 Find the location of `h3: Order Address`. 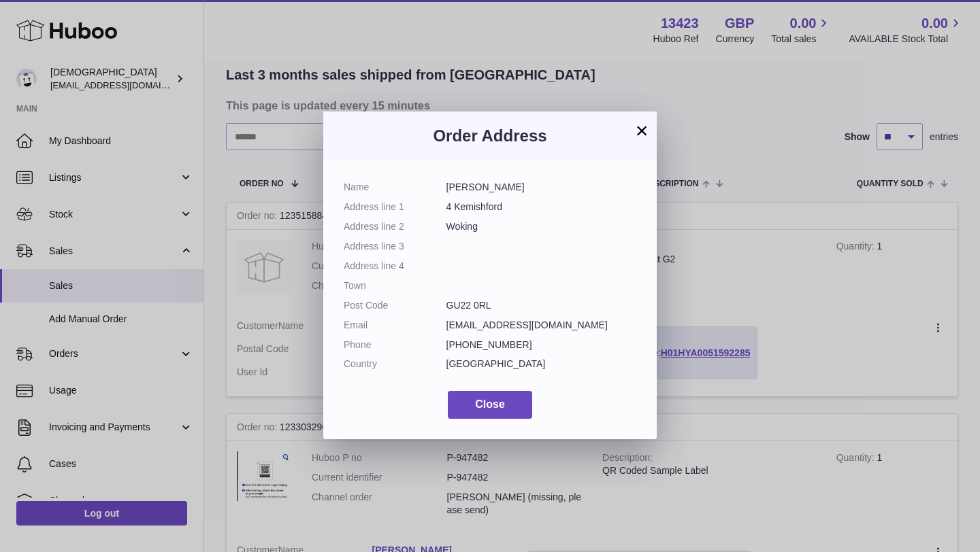

h3: Order Address is located at coordinates (490, 136).